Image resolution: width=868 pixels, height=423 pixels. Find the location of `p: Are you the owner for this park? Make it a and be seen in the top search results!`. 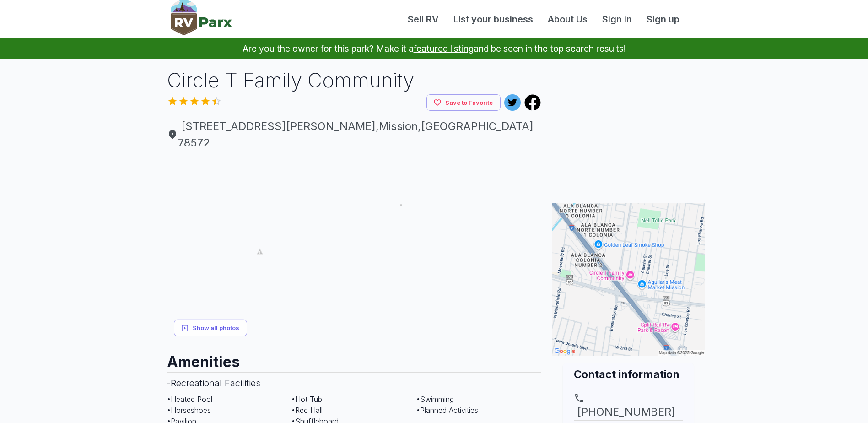

p: Are you the owner for this park? Make it a and be seen in the top search results! is located at coordinates (433, 49).